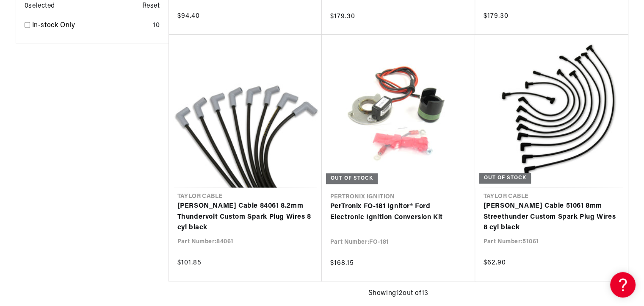 This screenshot has width=644, height=306. What do you see at coordinates (40, 6) in the screenshot?
I see `span: 0 selected` at bounding box center [40, 6].